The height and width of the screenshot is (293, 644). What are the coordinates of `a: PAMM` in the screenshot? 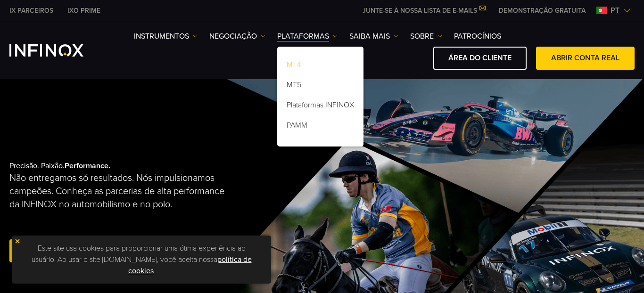 It's located at (320, 127).